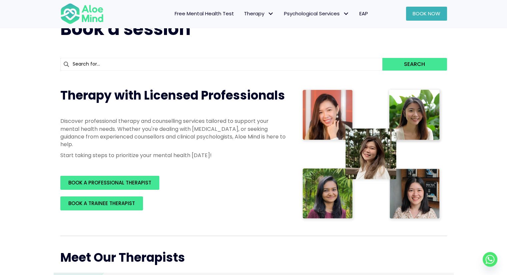 The height and width of the screenshot is (275, 507). Describe the element at coordinates (110, 183) in the screenshot. I see `a: BOOK A PROFESSIONAL THERAPIST` at that location.